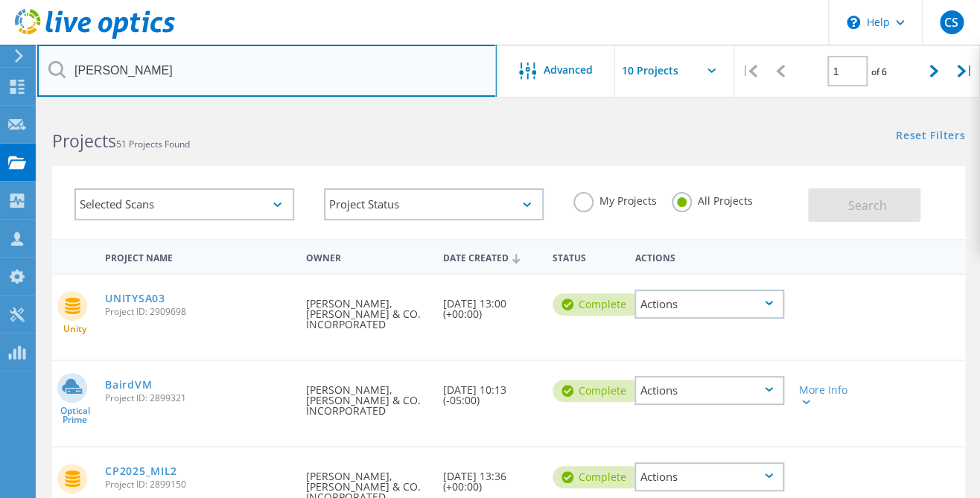 Image resolution: width=980 pixels, height=498 pixels. I want to click on span: Project ID: 2909698, so click(198, 312).